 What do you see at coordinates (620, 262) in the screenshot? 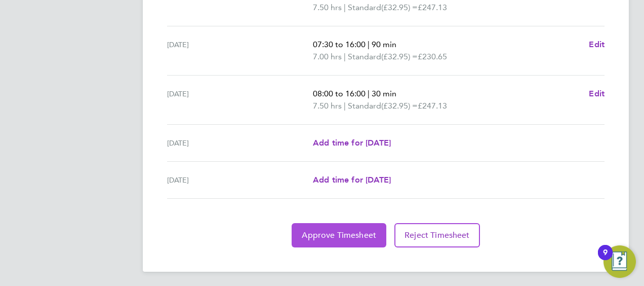
I see `button: Open Resource Center, 9 new notifications` at bounding box center [620, 262].